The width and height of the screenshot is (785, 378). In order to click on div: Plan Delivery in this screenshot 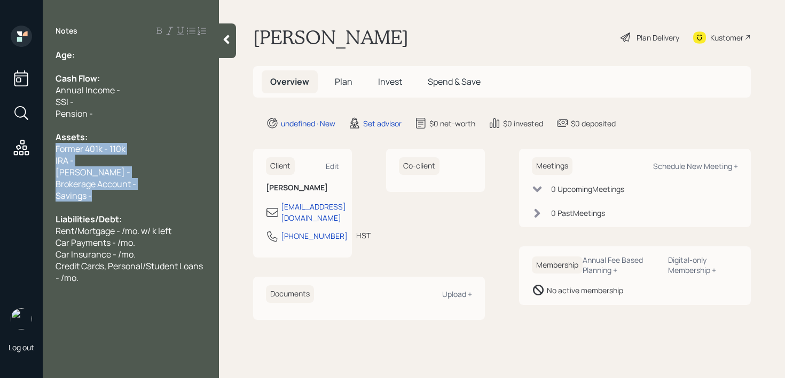, I will do `click(658, 37)`.